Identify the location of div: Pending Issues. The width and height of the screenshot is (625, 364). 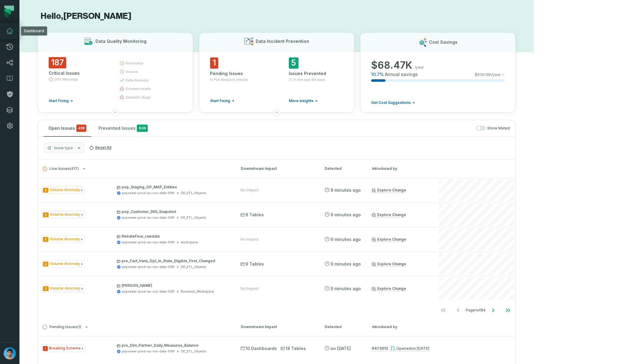
(237, 73).